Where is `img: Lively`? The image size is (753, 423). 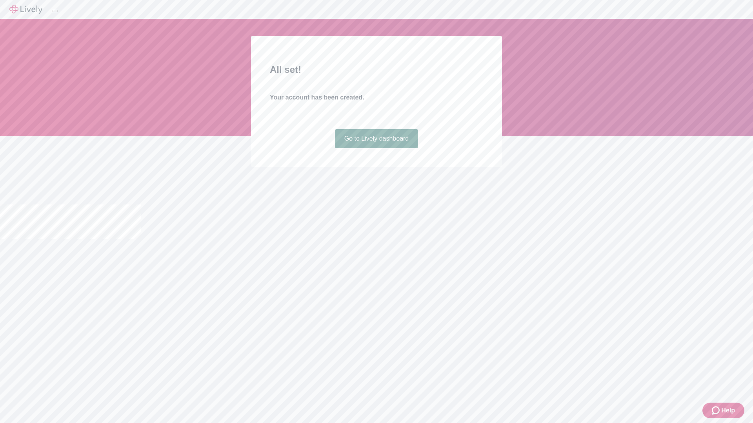 img: Lively is located at coordinates (26, 9).